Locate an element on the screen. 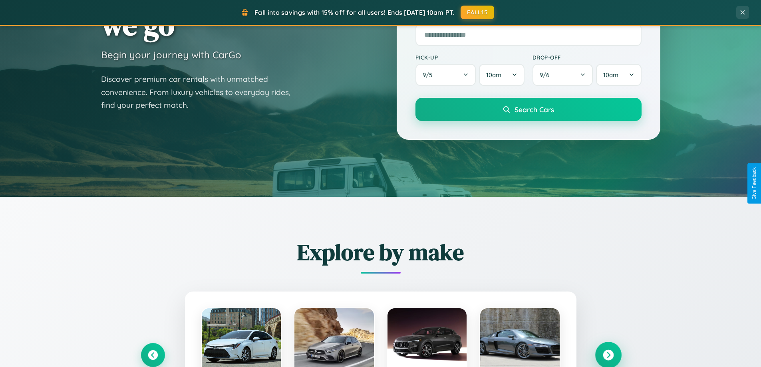 The image size is (761, 367). div: Give Feedback is located at coordinates (754, 183).